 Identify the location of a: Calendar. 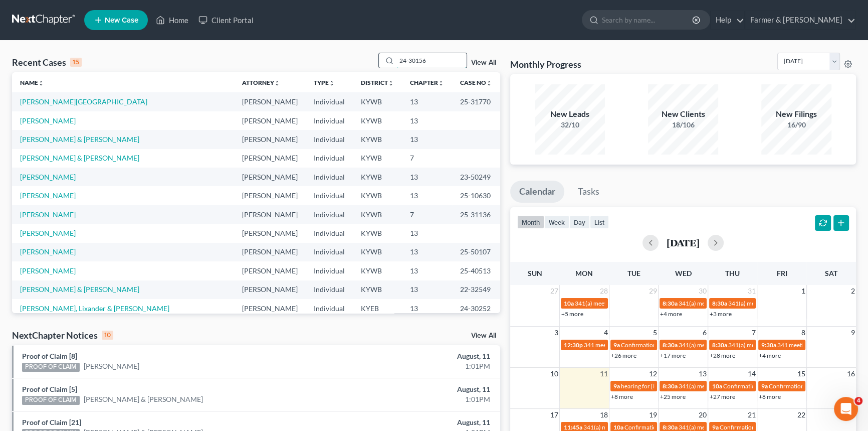
(538, 192).